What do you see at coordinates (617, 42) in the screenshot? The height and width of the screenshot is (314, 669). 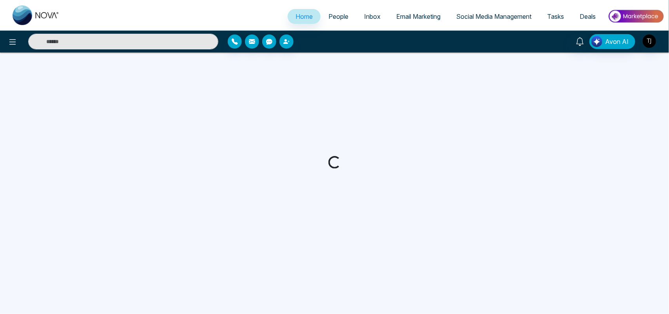 I see `span: Avon AI` at bounding box center [617, 42].